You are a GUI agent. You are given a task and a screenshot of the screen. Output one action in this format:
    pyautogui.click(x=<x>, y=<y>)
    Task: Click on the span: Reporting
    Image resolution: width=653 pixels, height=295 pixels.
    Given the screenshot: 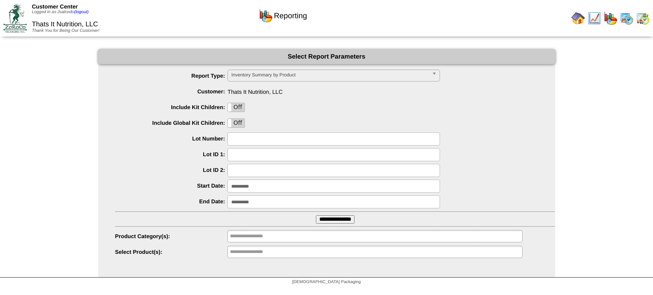 What is the action you would take?
    pyautogui.click(x=290, y=16)
    